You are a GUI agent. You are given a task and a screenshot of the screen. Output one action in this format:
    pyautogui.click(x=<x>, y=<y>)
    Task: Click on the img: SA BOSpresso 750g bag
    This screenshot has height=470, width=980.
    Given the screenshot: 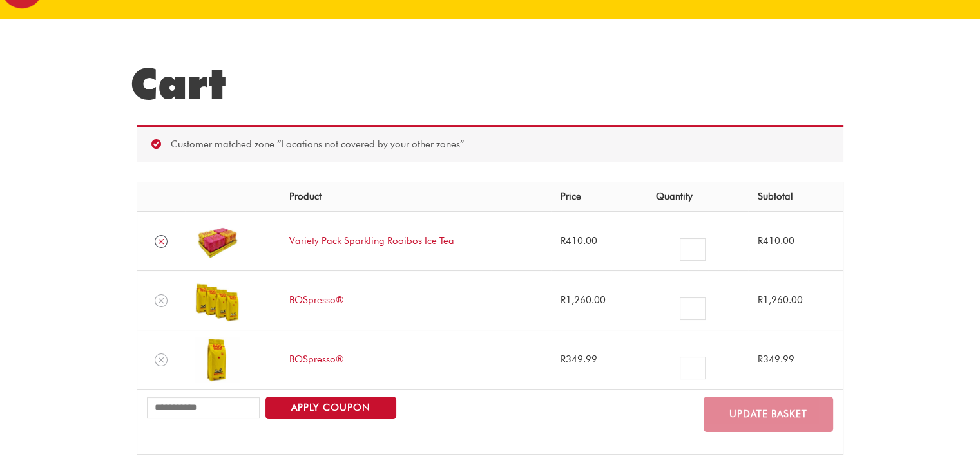 What is the action you would take?
    pyautogui.click(x=217, y=360)
    